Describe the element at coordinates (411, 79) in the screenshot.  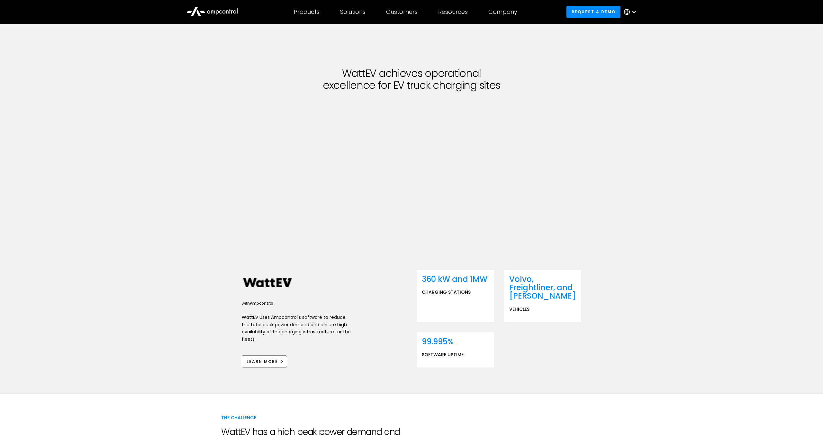
I see `h1: WattEV achieves operational excellence for EV truck charging sites` at that location.